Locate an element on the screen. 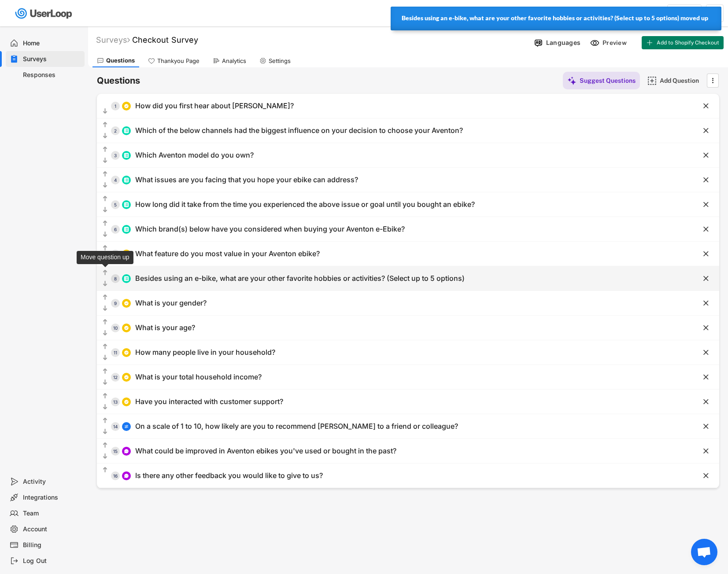  div: 5 is located at coordinates (115, 205).